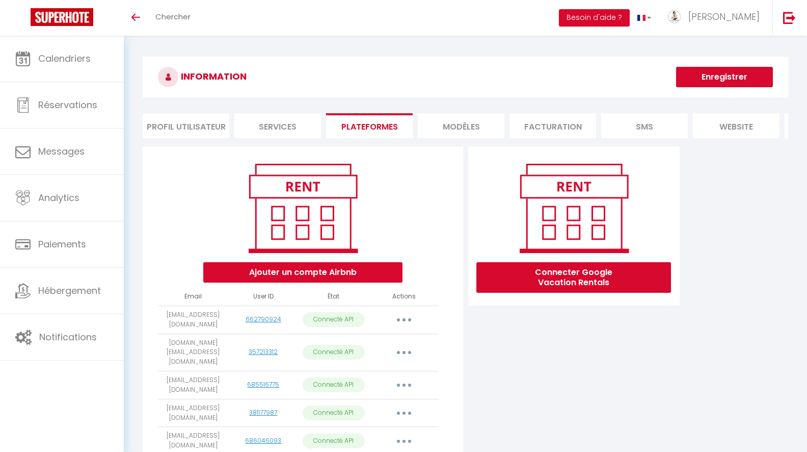 The image size is (807, 452). What do you see at coordinates (465, 77) in the screenshot?
I see `h3: INFORMATION` at bounding box center [465, 77].